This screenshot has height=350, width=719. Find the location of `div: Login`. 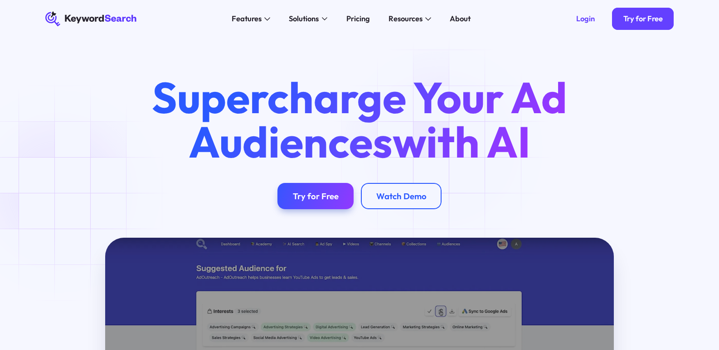

div: Login is located at coordinates (585, 19).